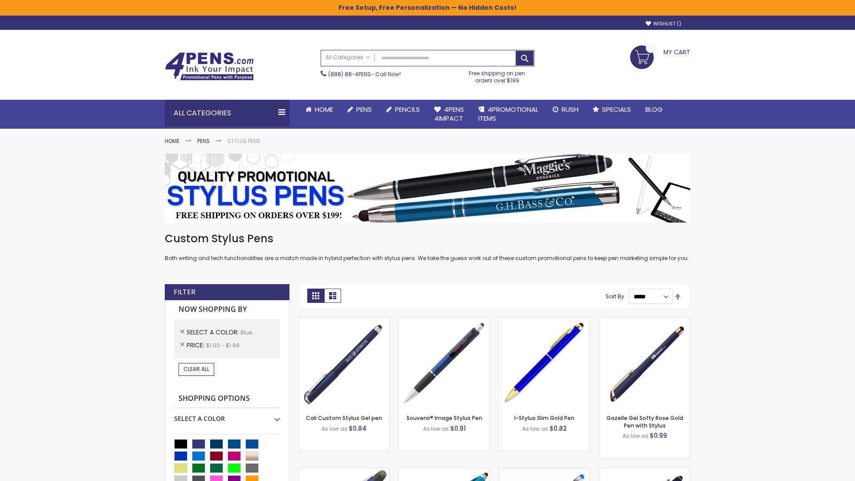  I want to click on span: Pens, so click(364, 109).